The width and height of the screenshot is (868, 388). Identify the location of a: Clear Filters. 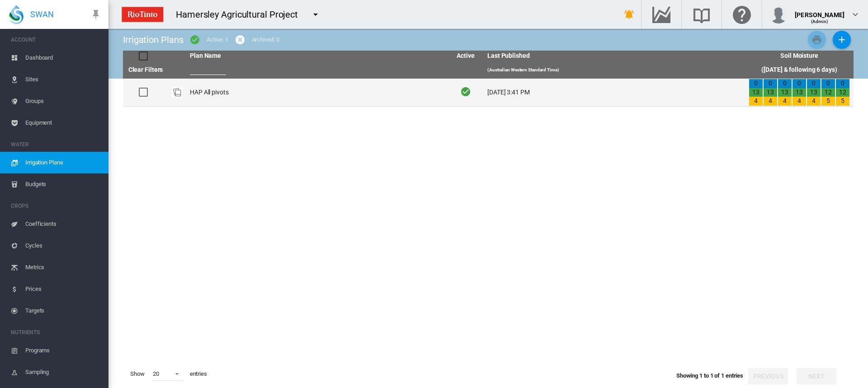
(146, 70).